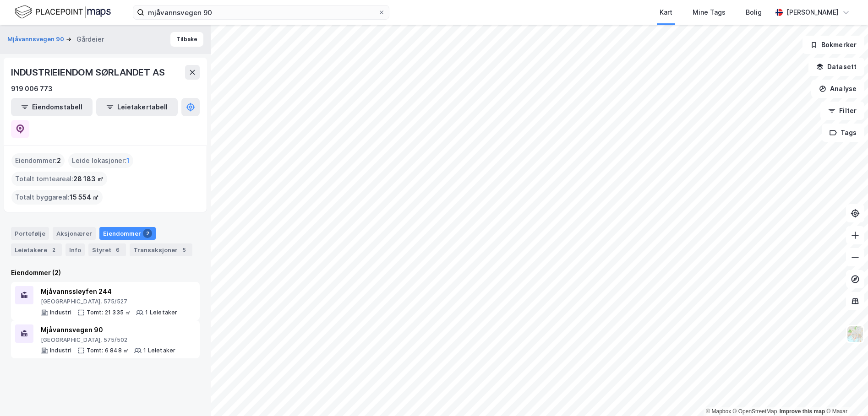 The height and width of the screenshot is (416, 868). What do you see at coordinates (38, 161) in the screenshot?
I see `div: Eiendommer :` at bounding box center [38, 161].